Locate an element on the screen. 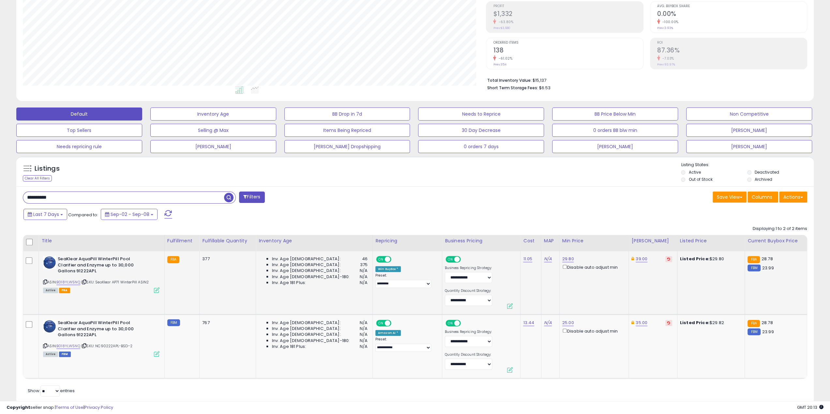  div: Fulfillment is located at coordinates (182, 241).